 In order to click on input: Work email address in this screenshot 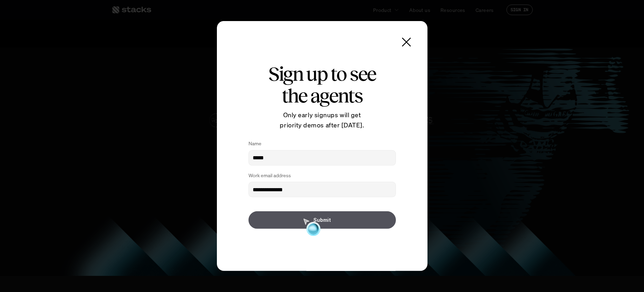, I will do `click(322, 190)`.